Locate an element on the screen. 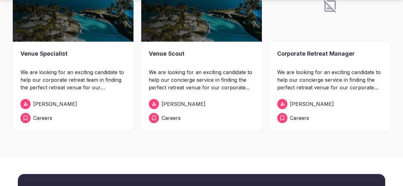 The image size is (403, 186). a: Venue Scout is located at coordinates (201, 58).